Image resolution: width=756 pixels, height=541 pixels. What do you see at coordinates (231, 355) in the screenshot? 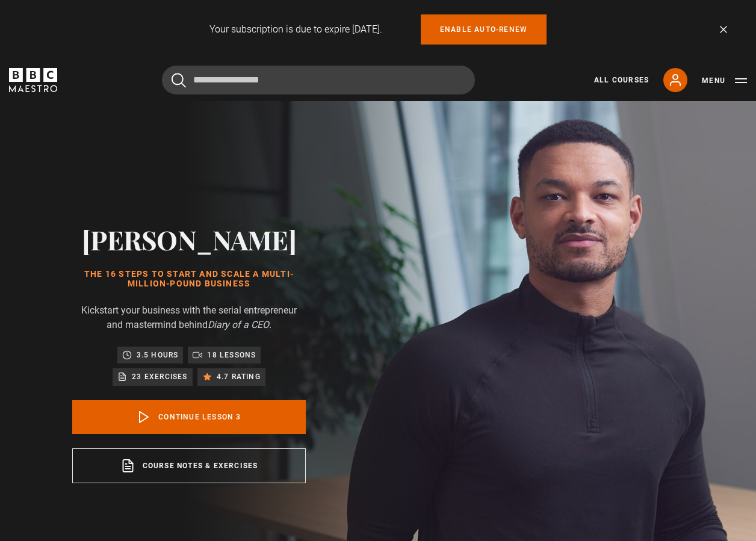
I see `p: 18 lessons` at bounding box center [231, 355].